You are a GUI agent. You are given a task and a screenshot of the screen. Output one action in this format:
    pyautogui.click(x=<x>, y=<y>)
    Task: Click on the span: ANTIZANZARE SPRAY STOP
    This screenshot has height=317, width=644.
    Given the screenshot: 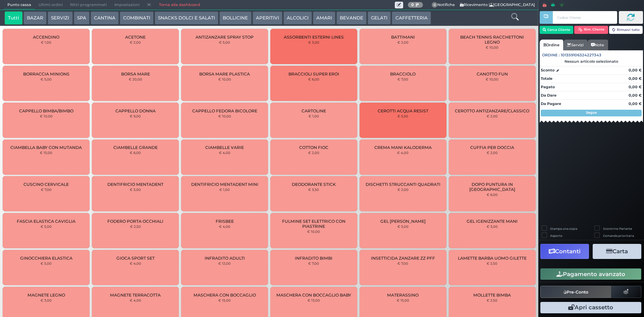 What is the action you would take?
    pyautogui.click(x=225, y=37)
    